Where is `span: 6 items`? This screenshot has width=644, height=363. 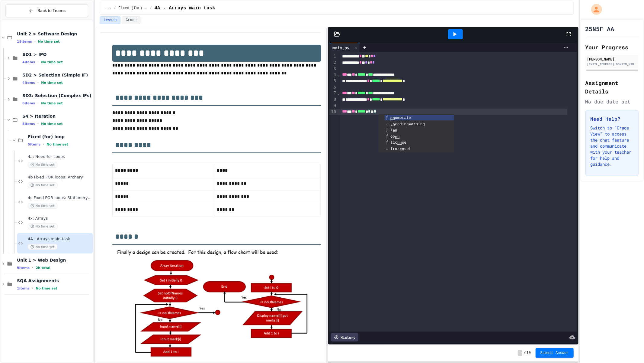
span: 6 items is located at coordinates (29, 103).